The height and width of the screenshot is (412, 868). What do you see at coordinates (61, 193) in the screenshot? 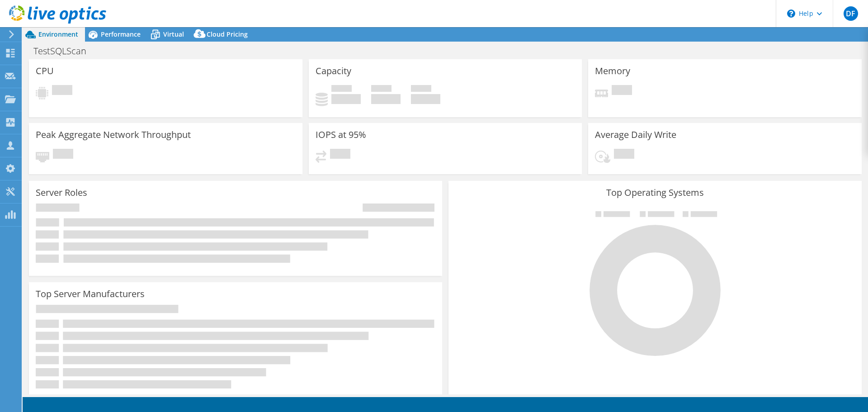
I see `h3: Server Roles` at bounding box center [61, 193].